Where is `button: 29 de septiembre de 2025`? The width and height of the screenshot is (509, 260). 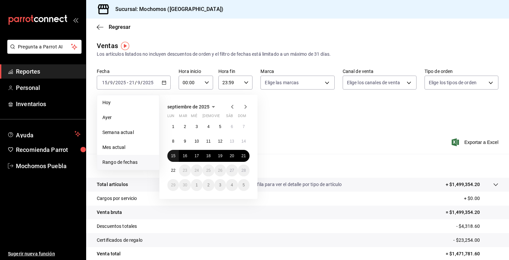
button: 29 de septiembre de 2025 is located at coordinates (173, 185).